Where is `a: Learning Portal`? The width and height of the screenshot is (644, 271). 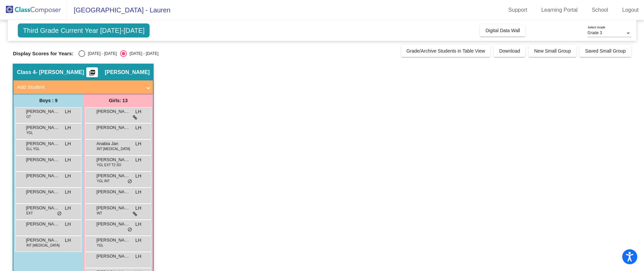
a: Learning Portal is located at coordinates (559, 10).